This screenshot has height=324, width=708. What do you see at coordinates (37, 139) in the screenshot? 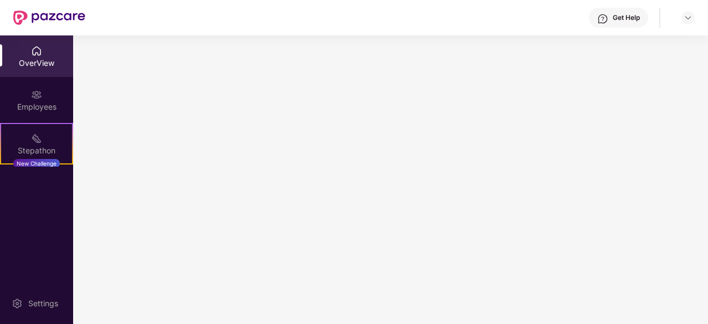
I see `img: svg+xml;base64,PHN2ZyB4bWxucz0iaHR0cDovL3d3dy53My5vcmcvMjAwMC9zdmciIHdpZHRoPSIyMSIgaGVpZ2h0PSIyMC...` at bounding box center [37, 139].